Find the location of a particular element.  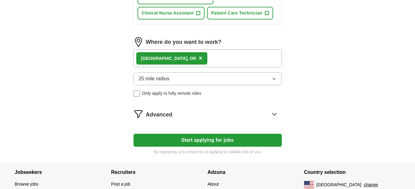

img: US flag is located at coordinates (309, 185).